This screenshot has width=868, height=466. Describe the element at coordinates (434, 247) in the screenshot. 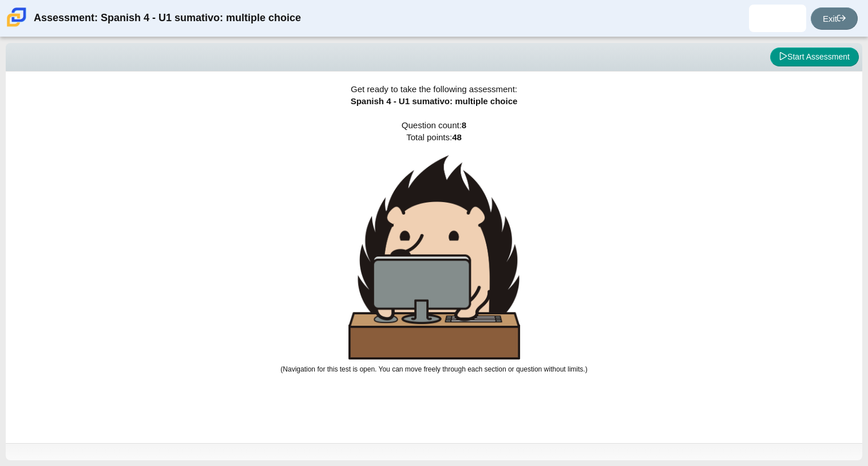

I see `span: Question count: Total points:` at that location.